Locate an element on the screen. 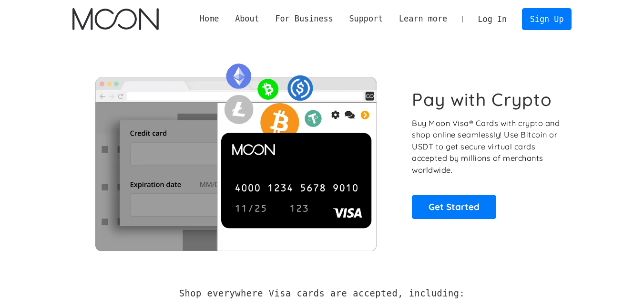  a: home is located at coordinates (115, 19).